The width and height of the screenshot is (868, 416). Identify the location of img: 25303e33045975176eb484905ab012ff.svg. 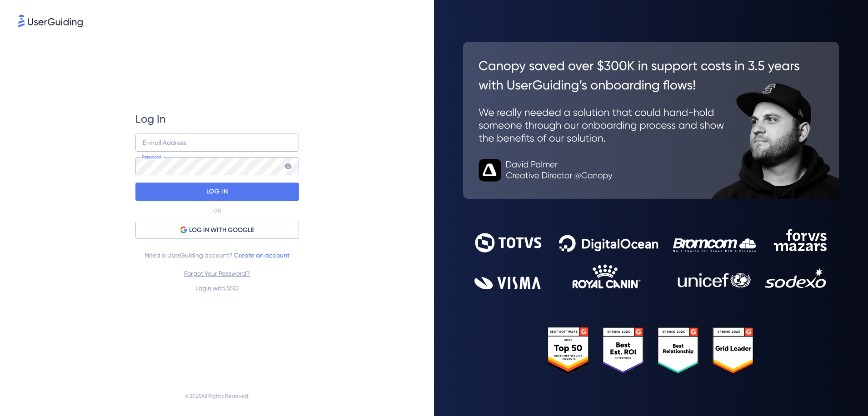
(651, 351).